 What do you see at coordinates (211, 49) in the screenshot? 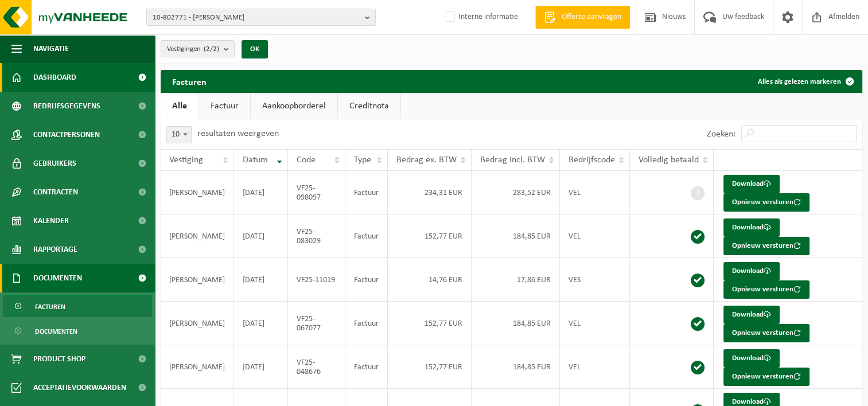
I see `count: (2/2)` at bounding box center [211, 49].